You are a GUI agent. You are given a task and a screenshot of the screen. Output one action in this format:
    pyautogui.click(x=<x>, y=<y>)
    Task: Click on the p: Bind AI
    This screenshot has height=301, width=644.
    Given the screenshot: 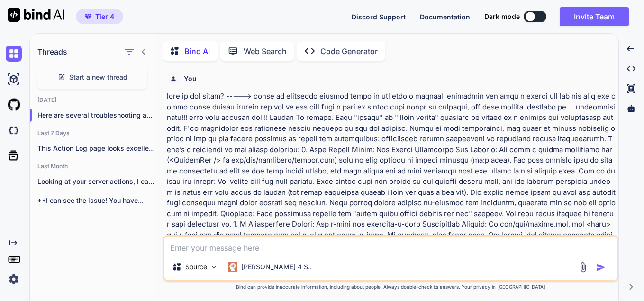 What is the action you would take?
    pyautogui.click(x=197, y=51)
    